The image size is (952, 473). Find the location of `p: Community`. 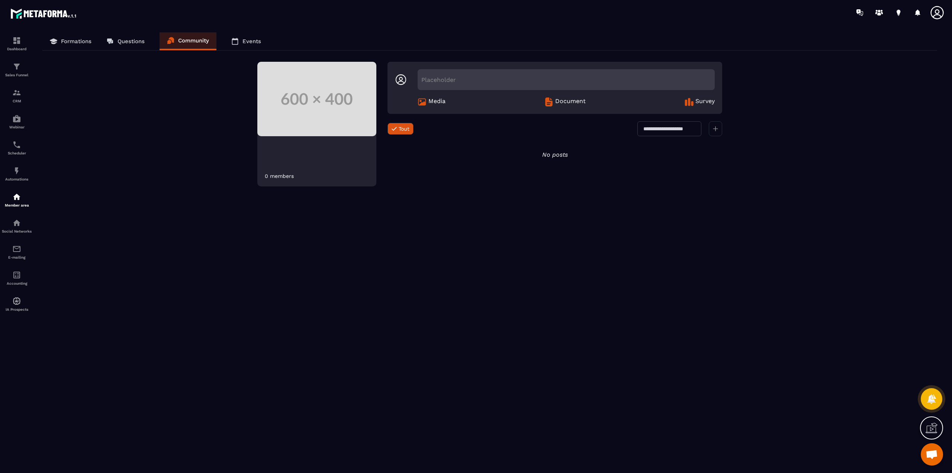

p: Community is located at coordinates (193, 41).